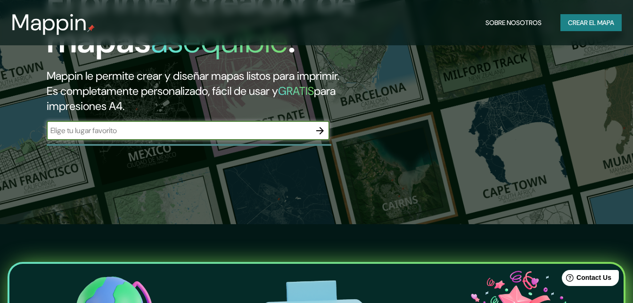  I want to click on h3: Mappin, so click(49, 23).